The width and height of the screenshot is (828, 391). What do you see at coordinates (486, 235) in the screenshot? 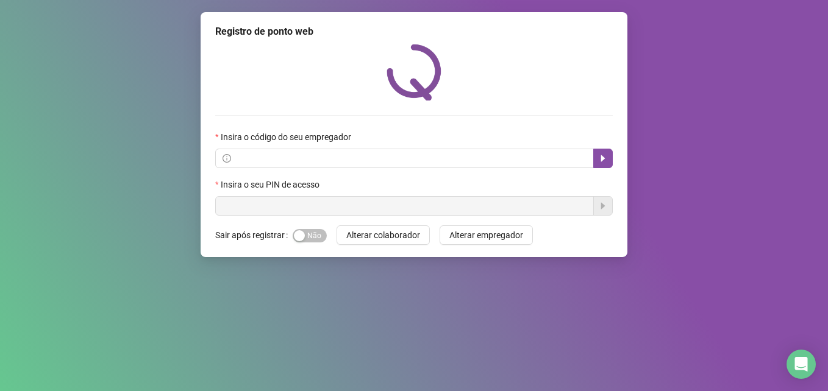
I see `button: Alterar empregador` at bounding box center [486, 235].